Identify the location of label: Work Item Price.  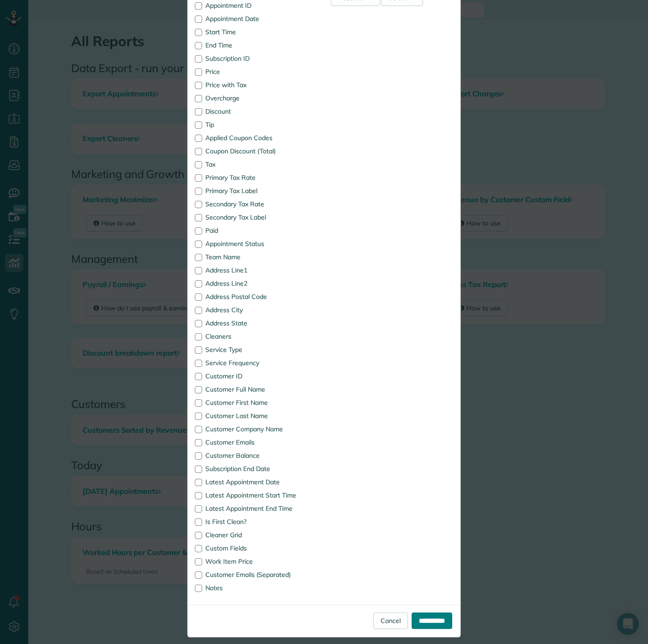
(256, 561).